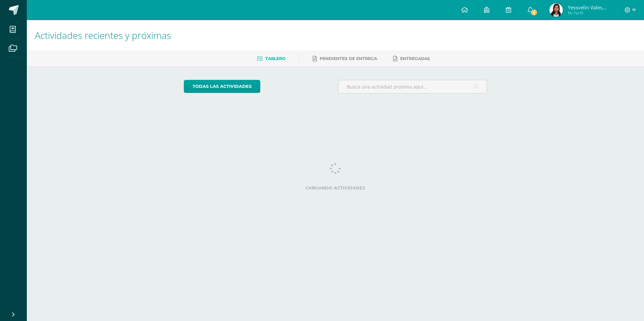  I want to click on span: Pendientes de entrega, so click(348, 58).